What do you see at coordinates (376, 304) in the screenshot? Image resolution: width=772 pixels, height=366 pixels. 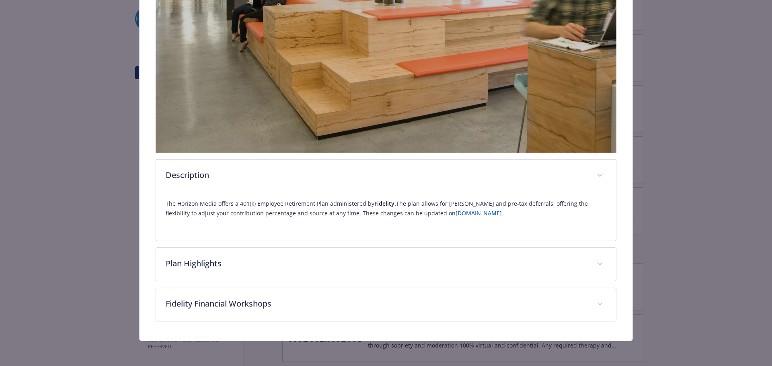 I see `p: Fidelity Financial Workshops` at bounding box center [376, 304].